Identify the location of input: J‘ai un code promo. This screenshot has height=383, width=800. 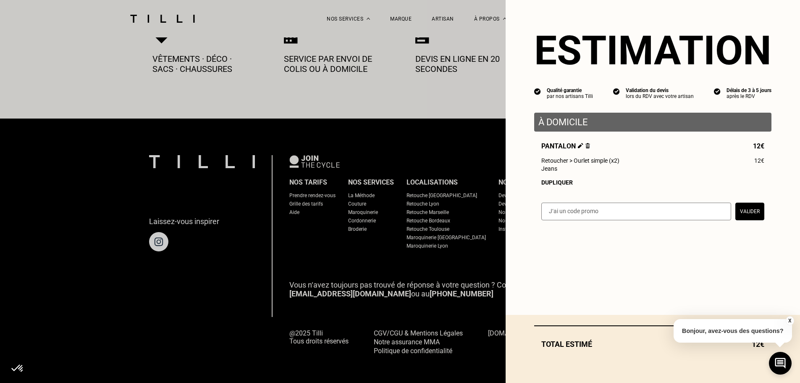
(636, 211).